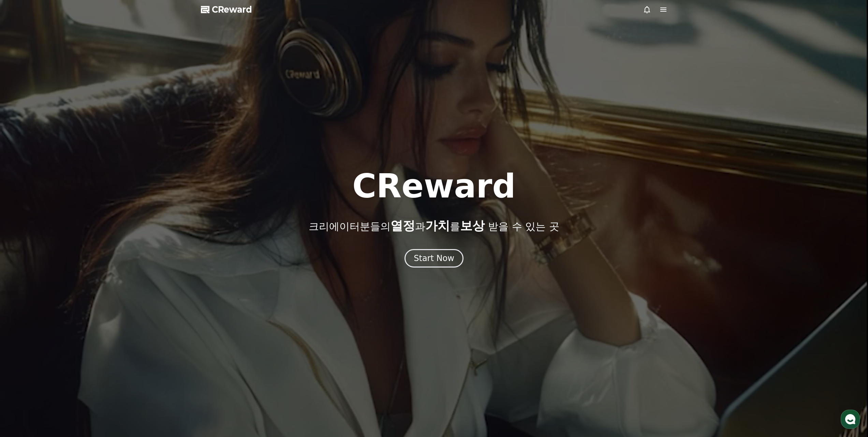  I want to click on span: 가치, so click(438, 226).